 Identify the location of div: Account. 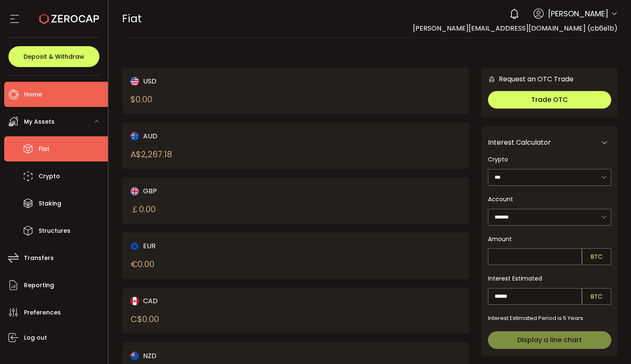
(550, 199).